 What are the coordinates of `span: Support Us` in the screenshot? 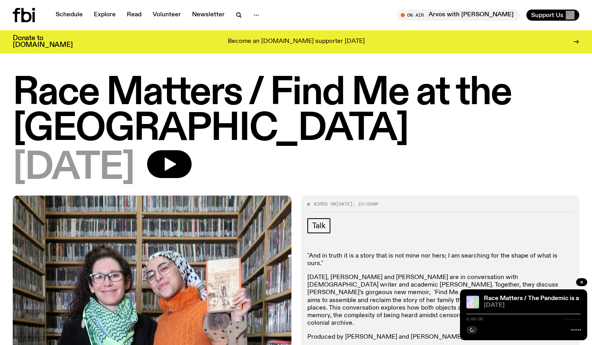 It's located at (547, 15).